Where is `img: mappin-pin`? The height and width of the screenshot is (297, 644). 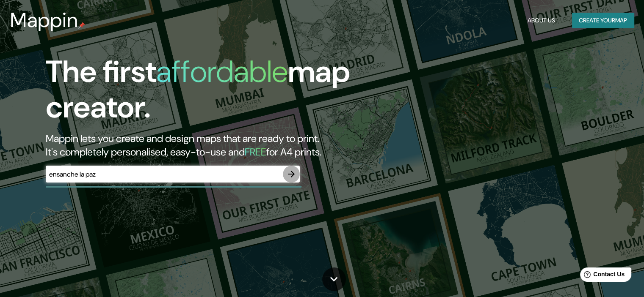 img: mappin-pin is located at coordinates (81, 25).